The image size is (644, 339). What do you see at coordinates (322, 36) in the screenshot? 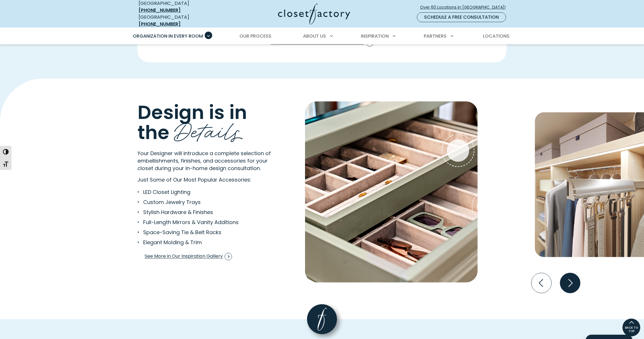
I see `nav: Primary Menu` at bounding box center [322, 36].